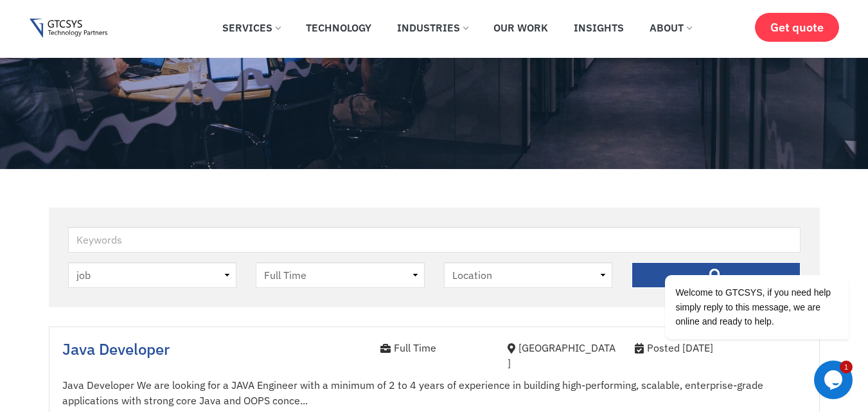 This screenshot has height=412, width=868. What do you see at coordinates (797, 27) in the screenshot?
I see `span: Get quote` at bounding box center [797, 27].